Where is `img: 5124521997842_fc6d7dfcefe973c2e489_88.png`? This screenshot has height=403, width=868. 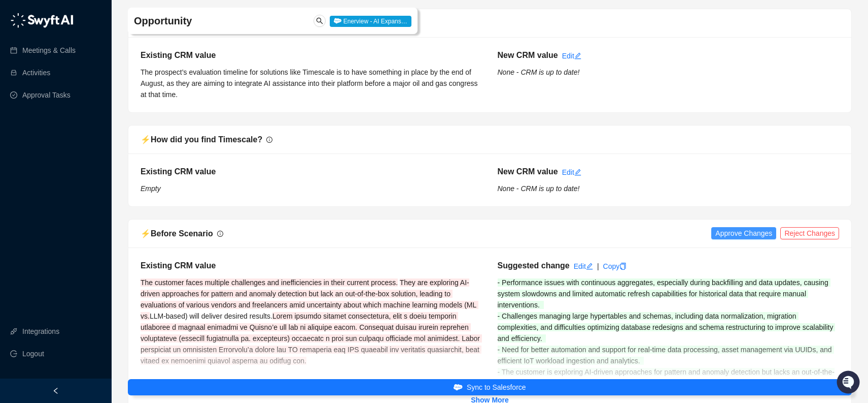 img: 5124521997842_fc6d7dfcefe973c2e489_88.png is located at coordinates (19, 101).